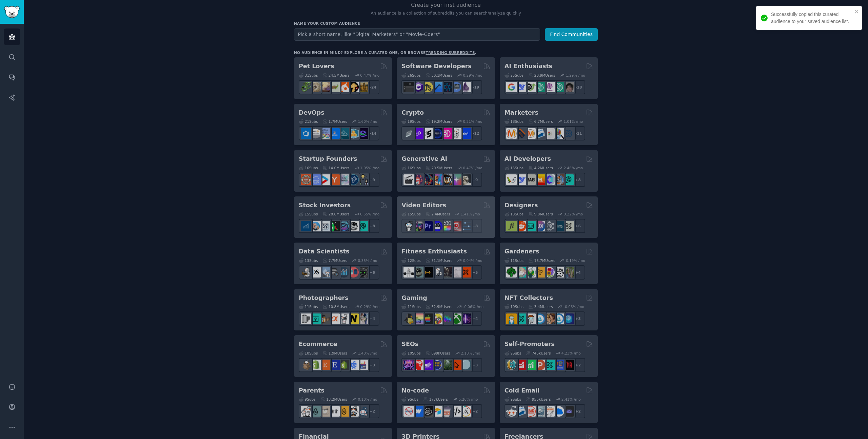 This screenshot has height=439, width=868. I want to click on img: GummySearch logo, so click(12, 12).